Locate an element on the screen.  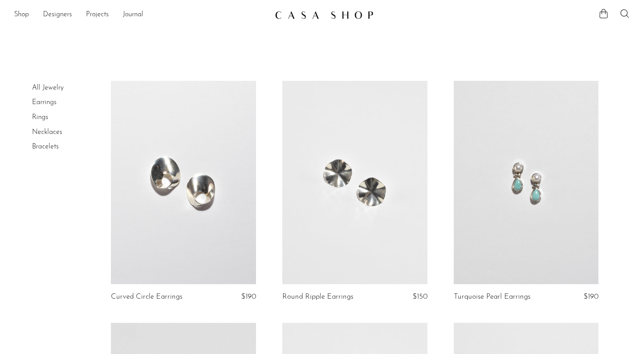
span: $150 is located at coordinates (420, 297).